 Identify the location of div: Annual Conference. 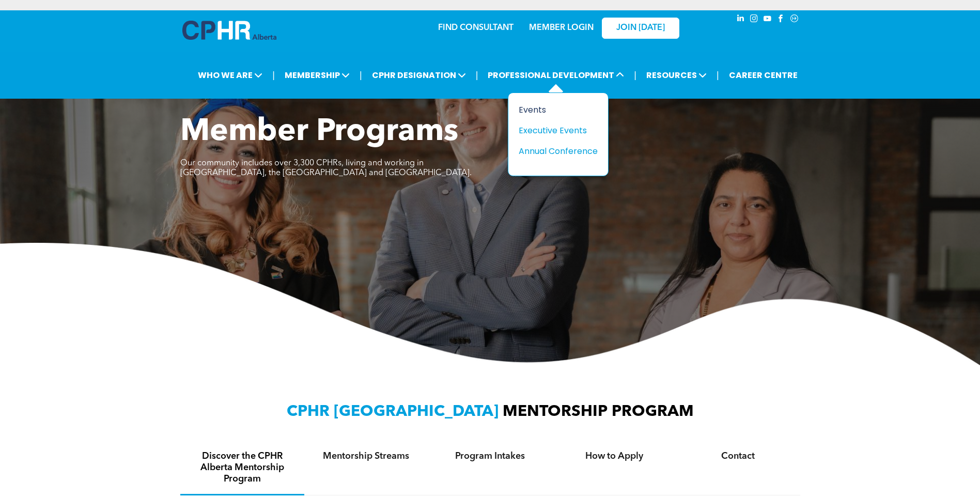
(554, 151).